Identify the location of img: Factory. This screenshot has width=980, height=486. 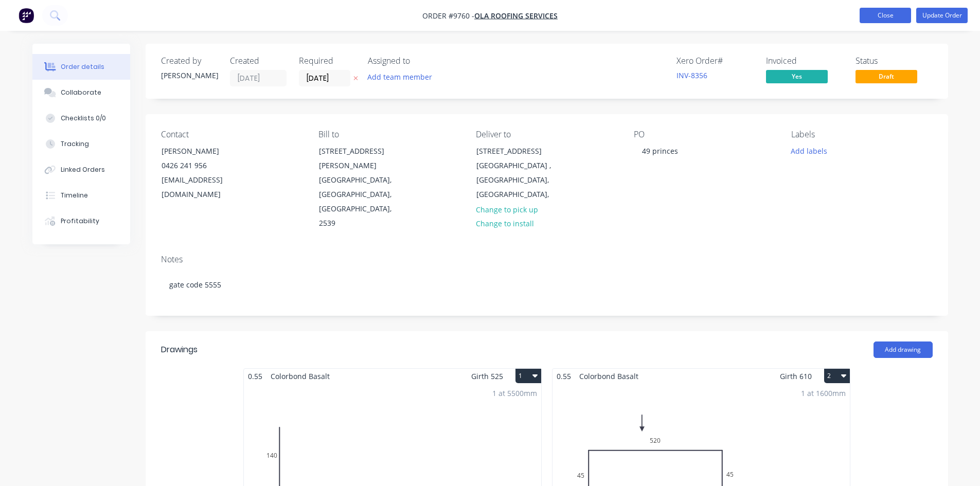
(26, 16).